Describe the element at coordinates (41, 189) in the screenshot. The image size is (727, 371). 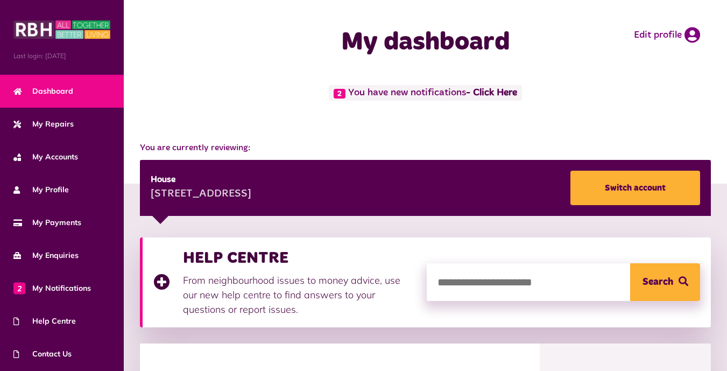
I see `span: My Profile` at that location.